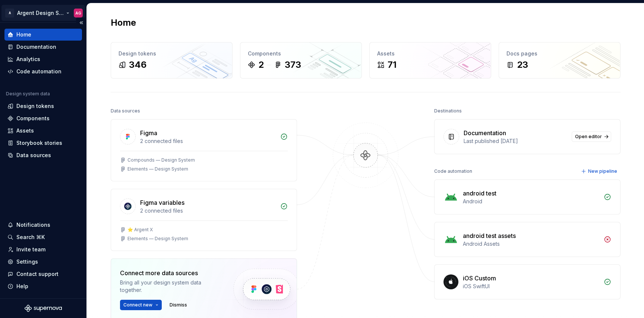 The image size is (644, 318). What do you see at coordinates (531, 201) in the screenshot?
I see `div: Android` at bounding box center [531, 201].